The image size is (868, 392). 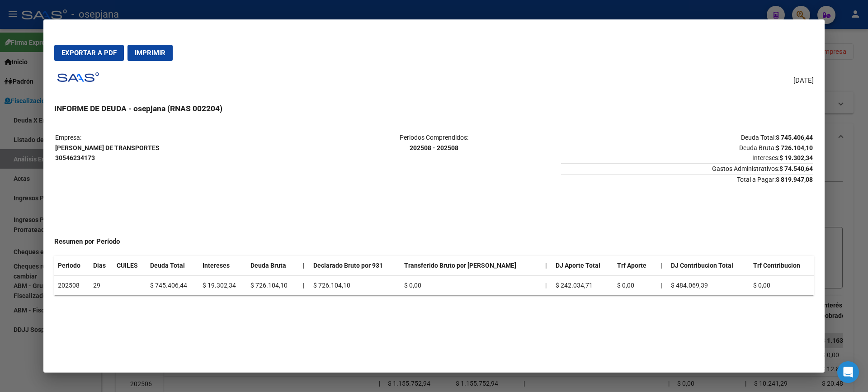 I want to click on th: Intereses, so click(x=223, y=265).